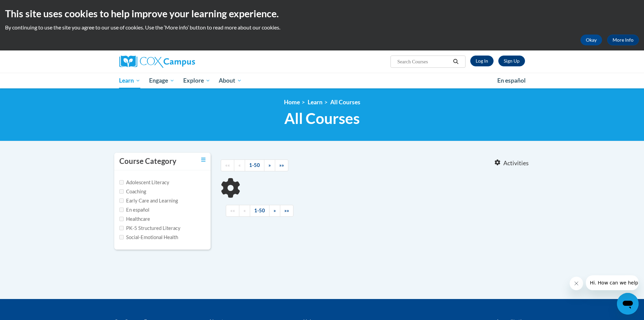  What do you see at coordinates (162, 81) in the screenshot?
I see `span: Engage` at bounding box center [162, 81].